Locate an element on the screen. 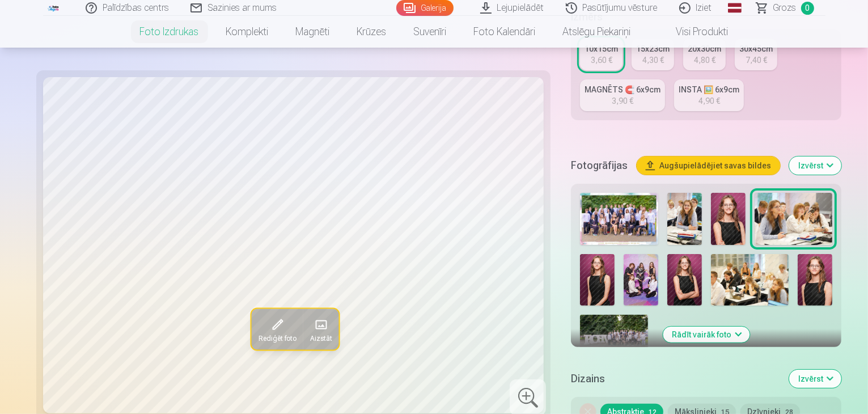  img: /fa1 is located at coordinates (54, 8).